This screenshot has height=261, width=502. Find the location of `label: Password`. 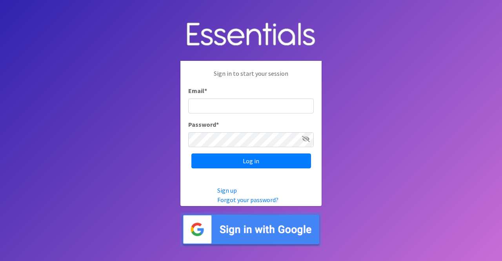

label: Password is located at coordinates (204, 124).